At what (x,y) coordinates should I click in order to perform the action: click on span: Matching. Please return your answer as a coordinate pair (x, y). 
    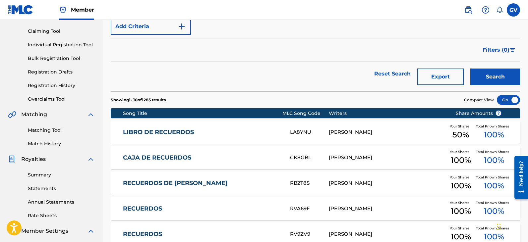
    Looking at the image, I should click on (34, 115).